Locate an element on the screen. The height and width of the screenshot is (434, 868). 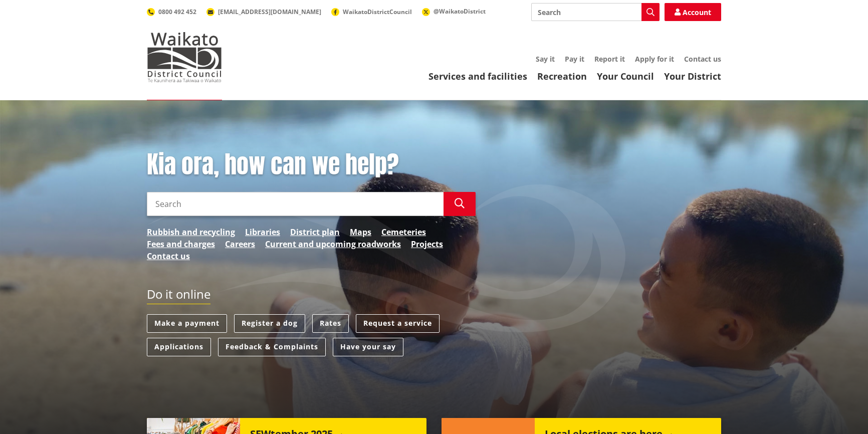
h1: Kia ora, how can we help? is located at coordinates (311, 165).